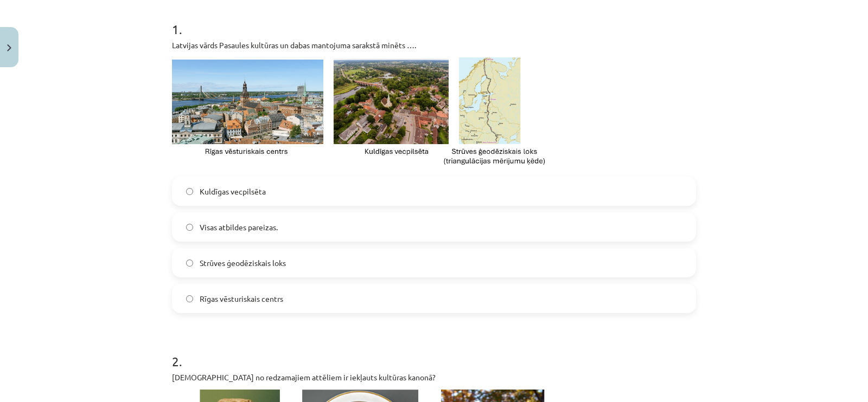 The image size is (868, 402). What do you see at coordinates (9, 47) in the screenshot?
I see `img: icon-close-lesson-0947bae3869378f0d4975bcd49f059093ad1ed9edebbc8119c70593378902aed.svg` at bounding box center [9, 47].